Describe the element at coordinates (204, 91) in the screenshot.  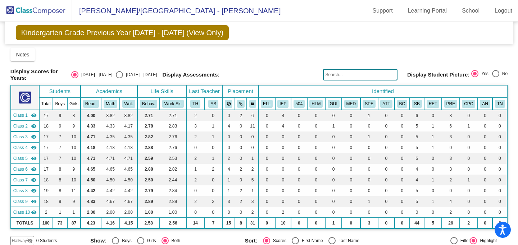
I see `th: Last Teacher` at that location.